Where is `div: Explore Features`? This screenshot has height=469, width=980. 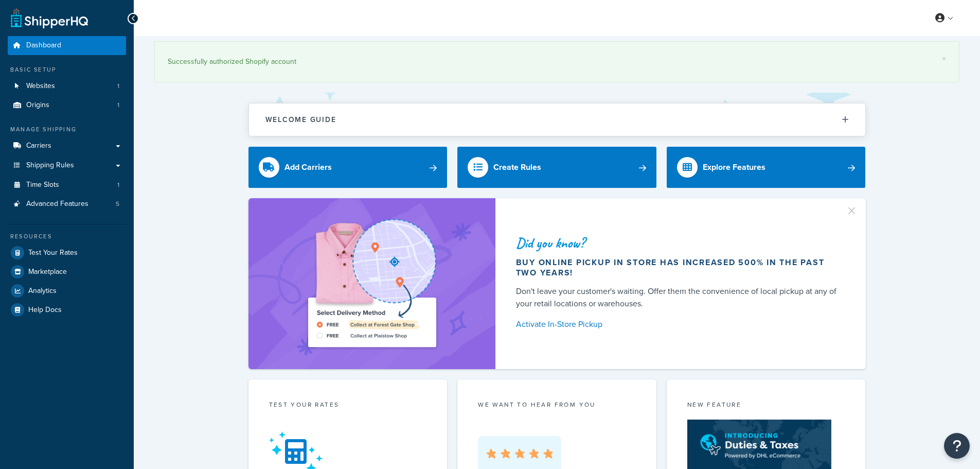 div: Explore Features is located at coordinates (734, 167).